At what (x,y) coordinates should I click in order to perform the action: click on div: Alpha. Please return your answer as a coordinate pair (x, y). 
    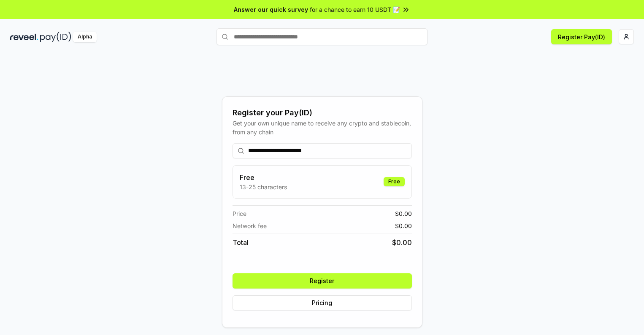
    Looking at the image, I should click on (85, 36).